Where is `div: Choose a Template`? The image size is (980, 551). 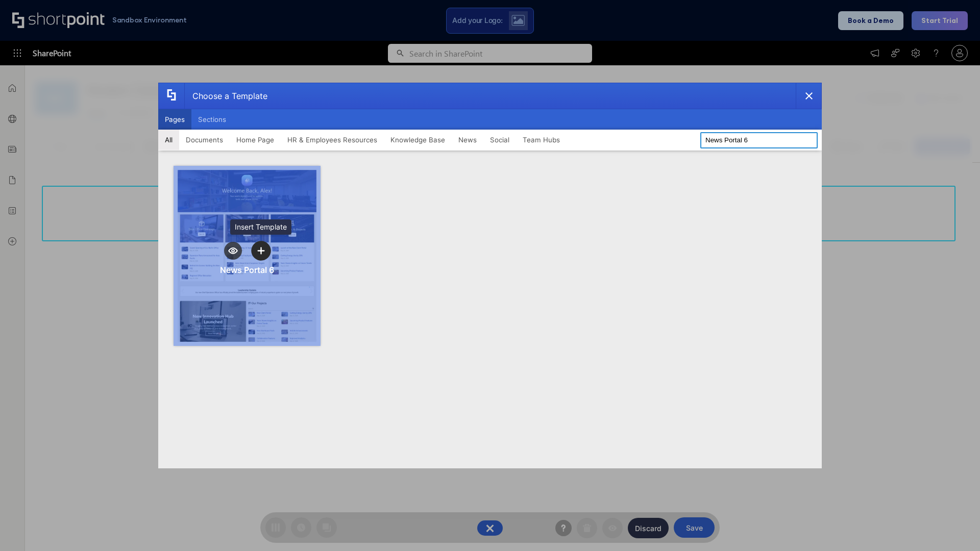
div: Choose a Template is located at coordinates (225, 96).